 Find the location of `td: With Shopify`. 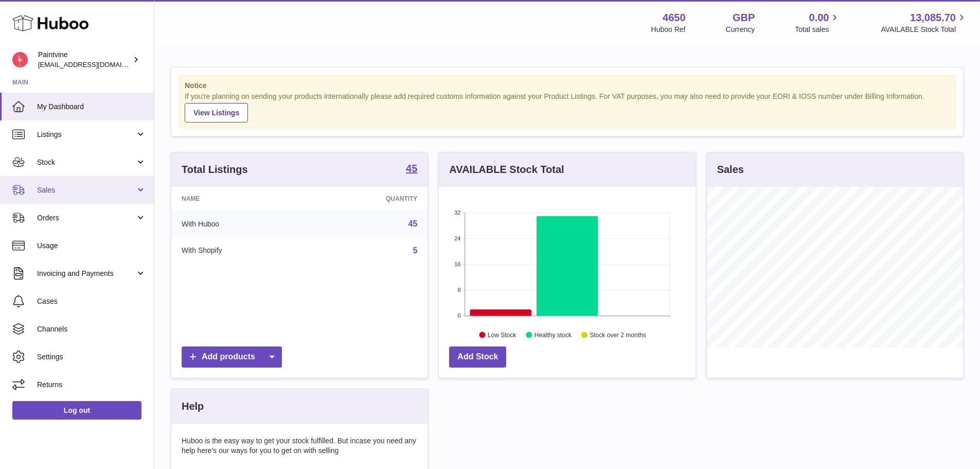

td: With Shopify is located at coordinates (240, 251).